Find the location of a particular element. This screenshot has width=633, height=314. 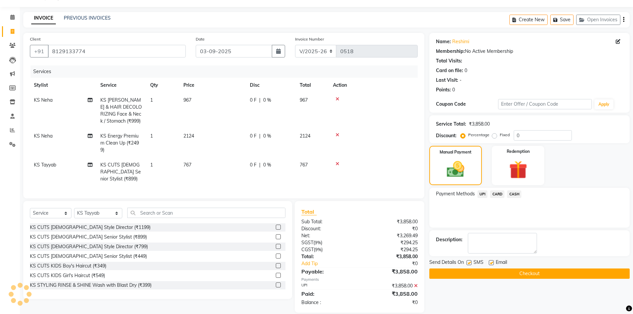

span: Send Details On is located at coordinates (446, 263).